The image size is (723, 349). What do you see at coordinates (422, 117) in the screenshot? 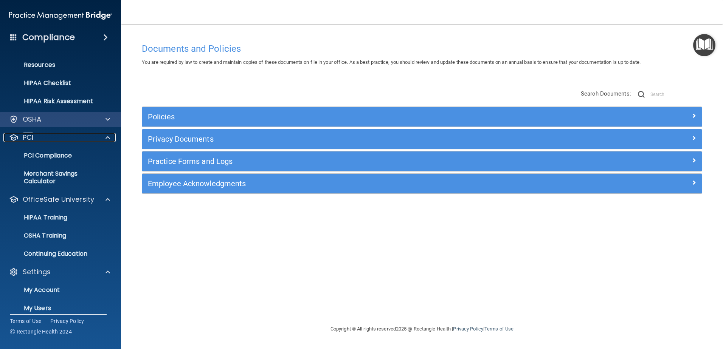
I see `a: Policies` at bounding box center [422, 117].